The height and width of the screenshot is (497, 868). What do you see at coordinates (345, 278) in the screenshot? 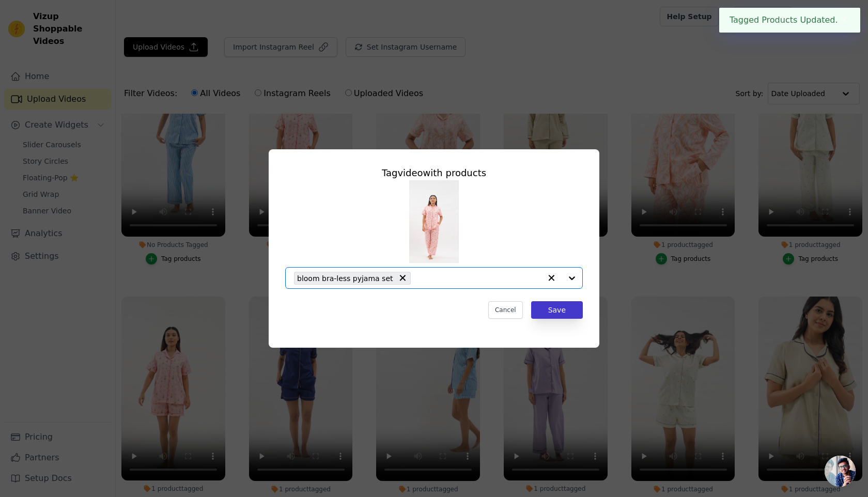
I see `span: bloom bra-less pyjama set` at bounding box center [345, 278].